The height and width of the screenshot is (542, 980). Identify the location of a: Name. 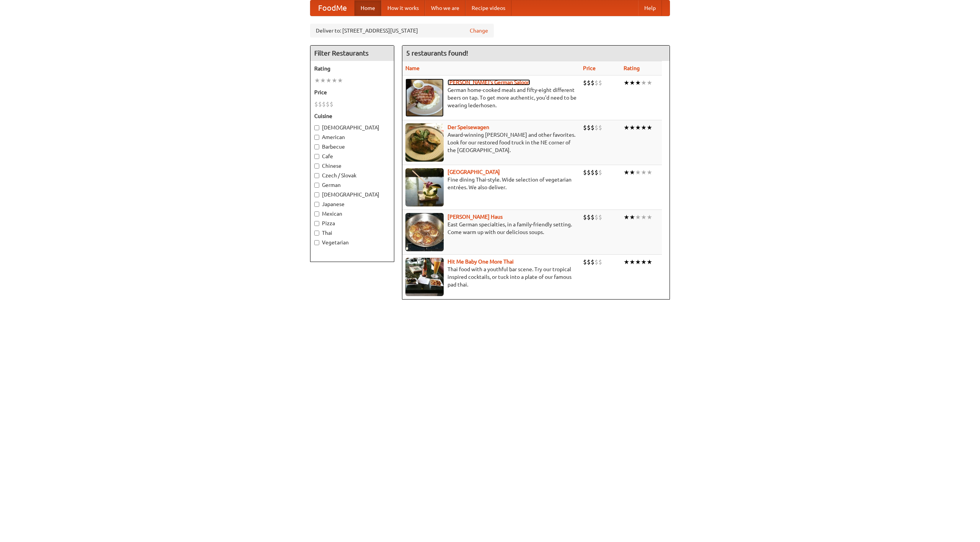
(412, 68).